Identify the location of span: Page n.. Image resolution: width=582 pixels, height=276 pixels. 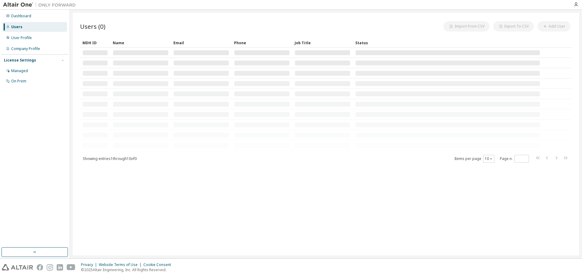
(514, 159).